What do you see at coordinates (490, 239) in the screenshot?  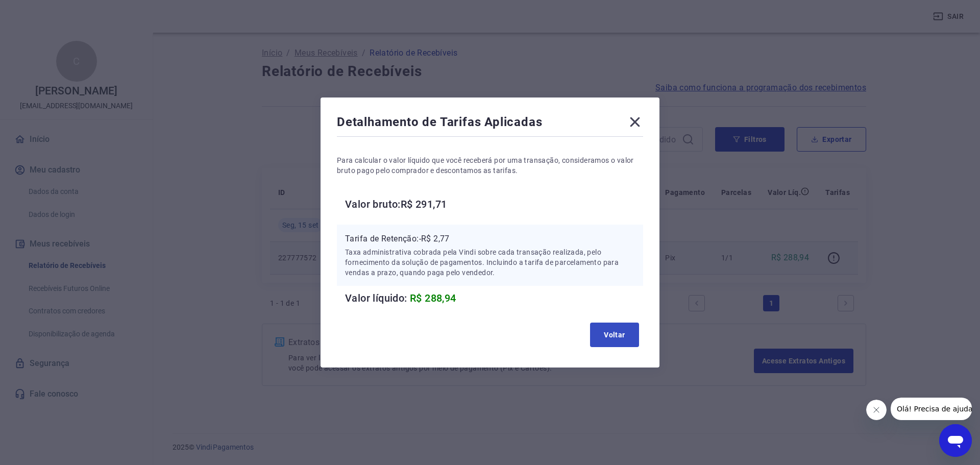 I see `p: Tarifa de Retenção: -R$ 2,77` at bounding box center [490, 239].